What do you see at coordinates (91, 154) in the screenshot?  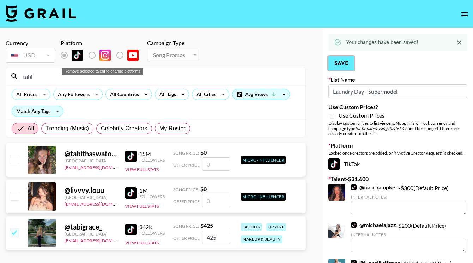 I see `div: @ tabithaswatosh` at bounding box center [91, 154].